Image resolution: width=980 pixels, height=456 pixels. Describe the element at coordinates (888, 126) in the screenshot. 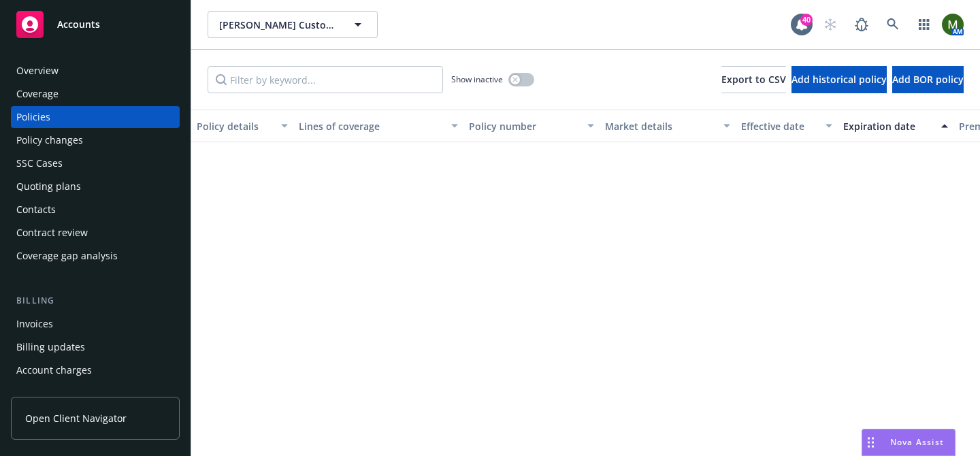

I see `div: Expiration date` at that location.